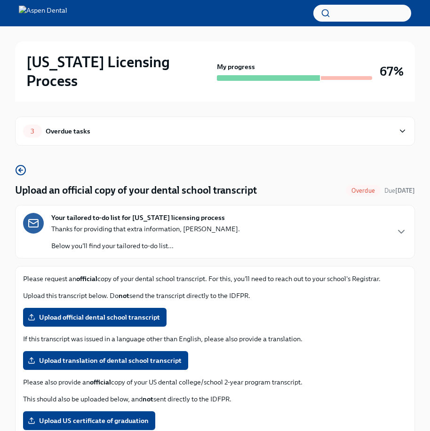  Describe the element at coordinates (215, 399) in the screenshot. I see `p: This should also be uploaded below, and sent directly to the IDFPR.` at that location.